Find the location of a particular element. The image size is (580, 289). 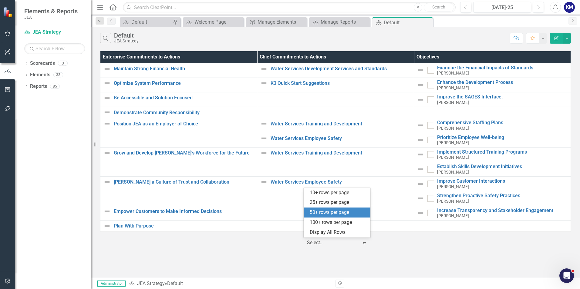

a: Be Accessible and Solution Focused is located at coordinates (184, 98).